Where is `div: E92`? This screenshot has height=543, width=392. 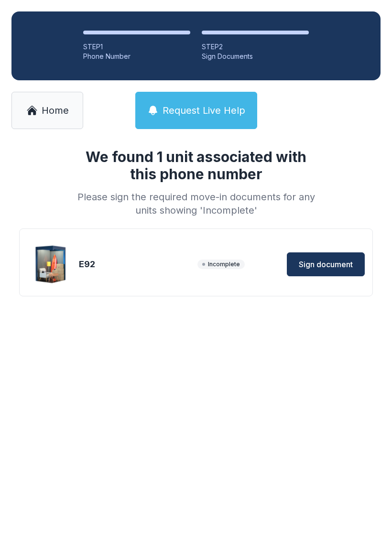
div: E92 is located at coordinates (136, 264).